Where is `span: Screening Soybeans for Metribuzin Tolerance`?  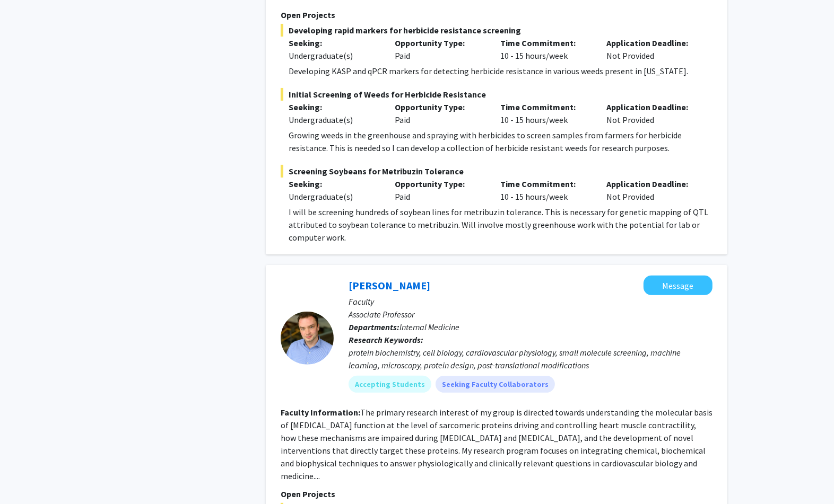 span: Screening Soybeans for Metribuzin Tolerance is located at coordinates (497, 171).